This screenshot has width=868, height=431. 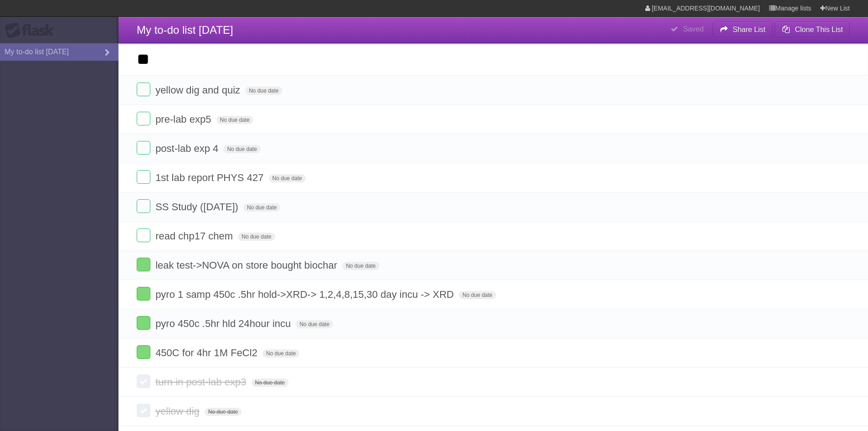 What do you see at coordinates (202, 382) in the screenshot?
I see `span: turn in post-lab exp3` at bounding box center [202, 382].